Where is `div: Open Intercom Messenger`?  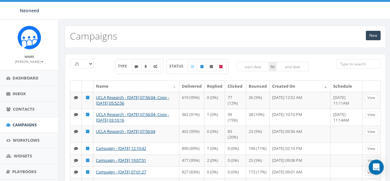
div: Open Intercom Messenger is located at coordinates (376, 167).